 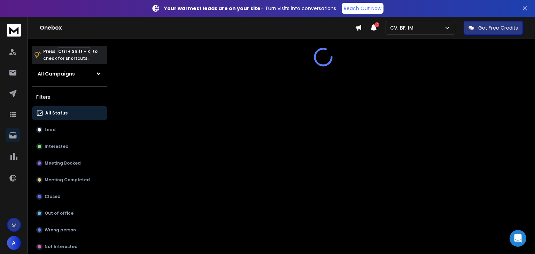 What do you see at coordinates (63, 163) in the screenshot?
I see `p: Meeting Booked` at bounding box center [63, 163].